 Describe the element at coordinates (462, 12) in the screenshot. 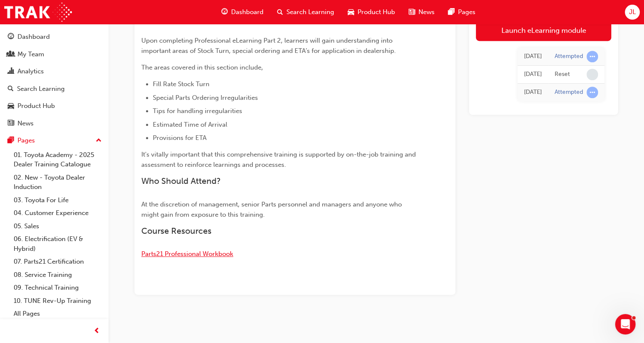

I see `a: pages-iconPages` at that location.